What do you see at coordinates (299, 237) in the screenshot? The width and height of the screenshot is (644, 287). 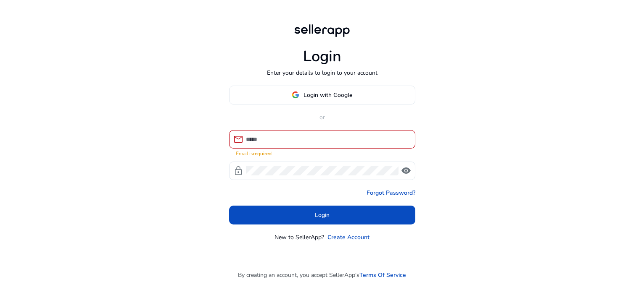 I see `p: New to SellerApp?` at bounding box center [299, 237].